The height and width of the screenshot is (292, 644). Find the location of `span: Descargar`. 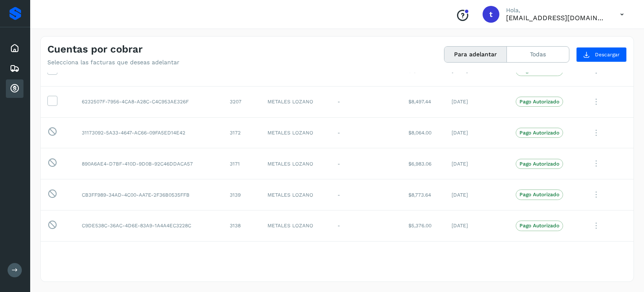

span: Descargar is located at coordinates (607, 55).